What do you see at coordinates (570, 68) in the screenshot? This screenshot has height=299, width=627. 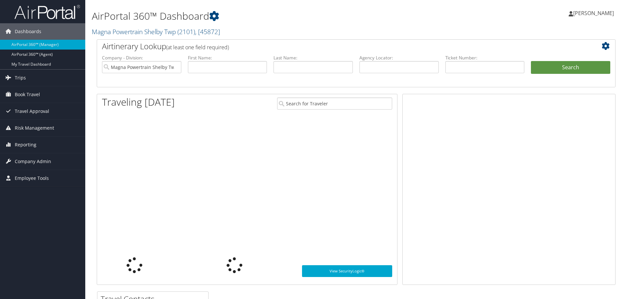 I see `button: Search` at bounding box center [570, 68].